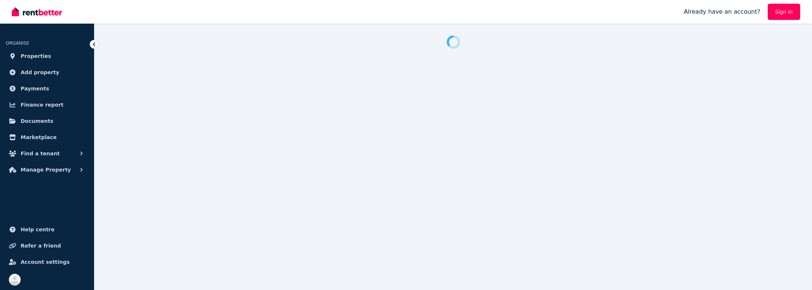 This screenshot has width=812, height=290. Describe the element at coordinates (47, 154) in the screenshot. I see `button: Find a tenant` at that location.